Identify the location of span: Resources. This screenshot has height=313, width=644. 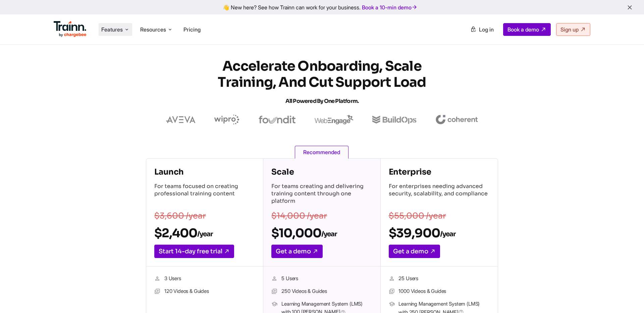
(153, 30).